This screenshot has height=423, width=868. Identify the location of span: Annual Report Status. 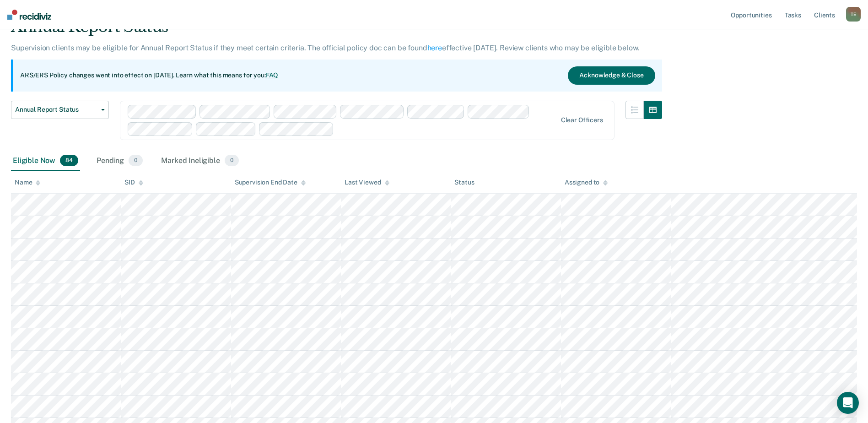
(56, 110).